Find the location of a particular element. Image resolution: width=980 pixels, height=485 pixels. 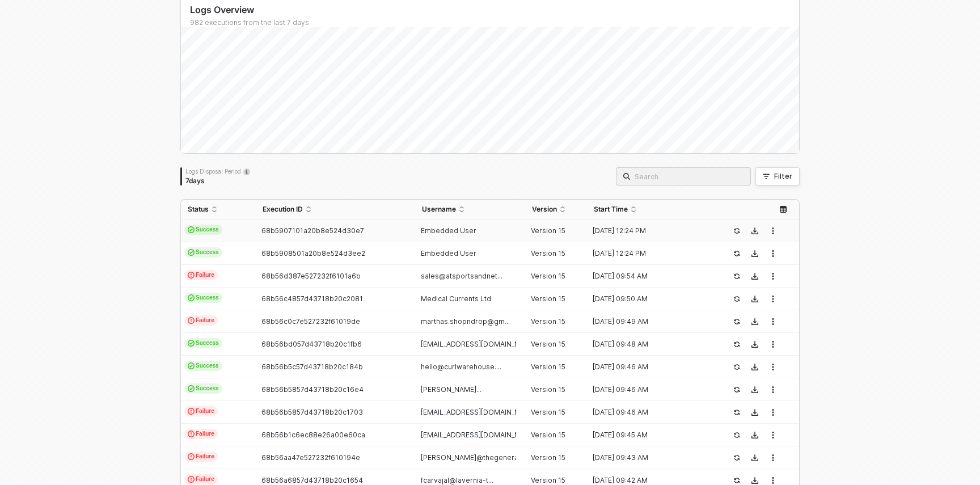

span: 68b56bd057d43718b20c1fb6 is located at coordinates (311, 343).